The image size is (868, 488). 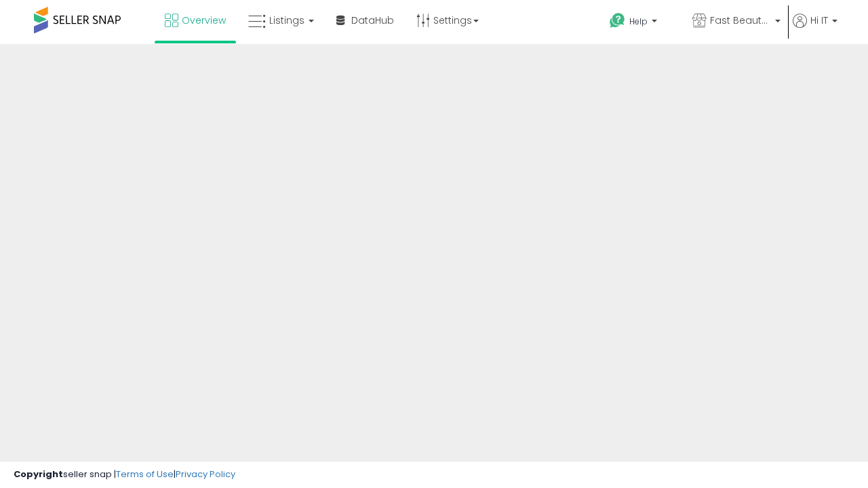 What do you see at coordinates (145, 474) in the screenshot?
I see `a: Terms of Use` at bounding box center [145, 474].